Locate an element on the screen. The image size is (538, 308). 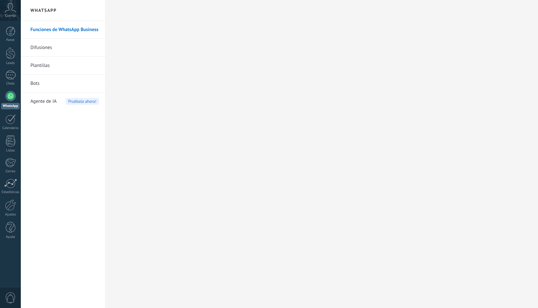
a: Bots is located at coordinates (65, 84).